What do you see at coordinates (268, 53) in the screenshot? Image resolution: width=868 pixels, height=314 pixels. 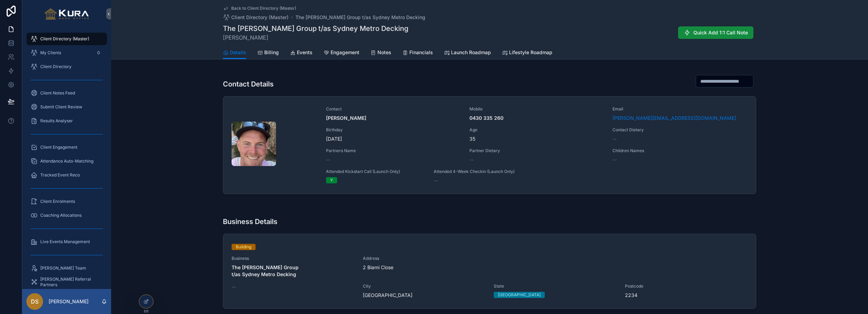 I see `a: Billing` at bounding box center [268, 53].